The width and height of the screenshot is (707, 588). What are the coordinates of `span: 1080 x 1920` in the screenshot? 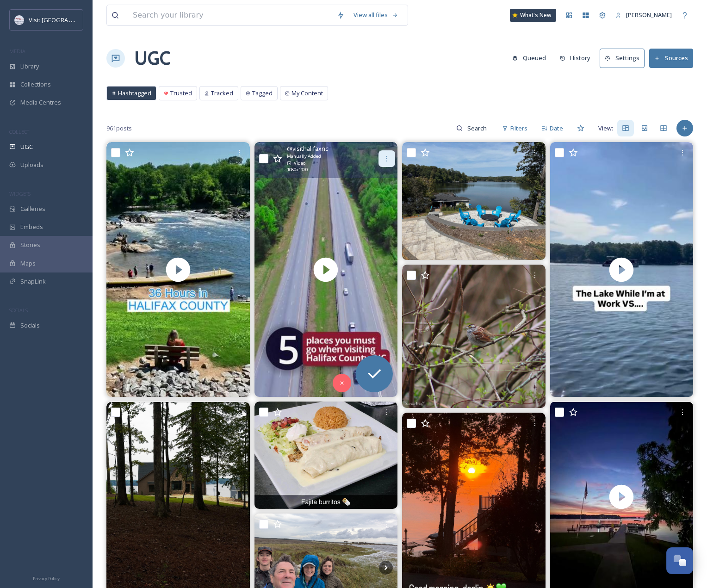 It's located at (297, 170).